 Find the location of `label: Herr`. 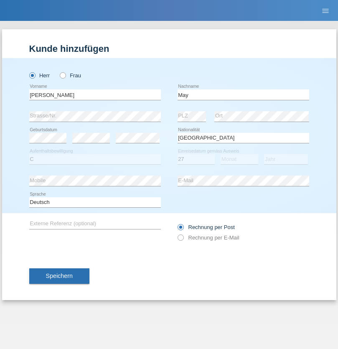

label: Herr is located at coordinates (40, 75).